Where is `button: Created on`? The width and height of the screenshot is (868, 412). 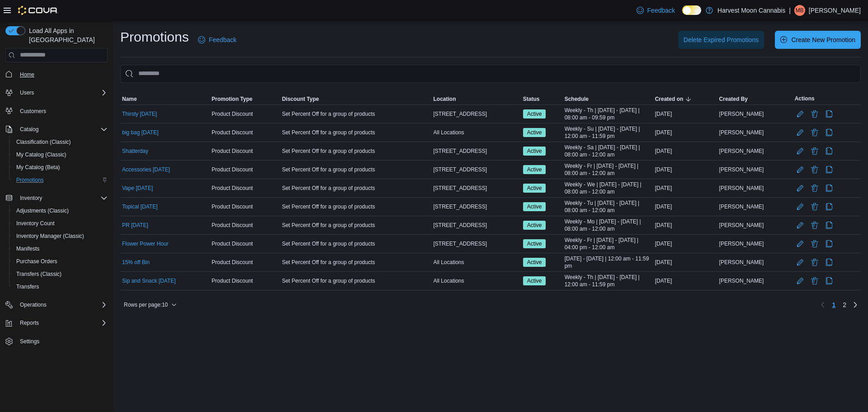 button: Created on is located at coordinates (686, 99).